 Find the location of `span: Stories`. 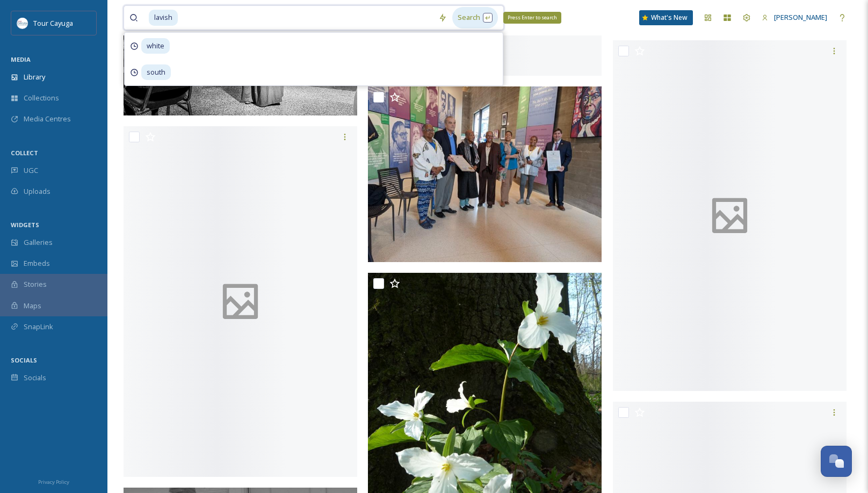

span: Stories is located at coordinates (35, 284).